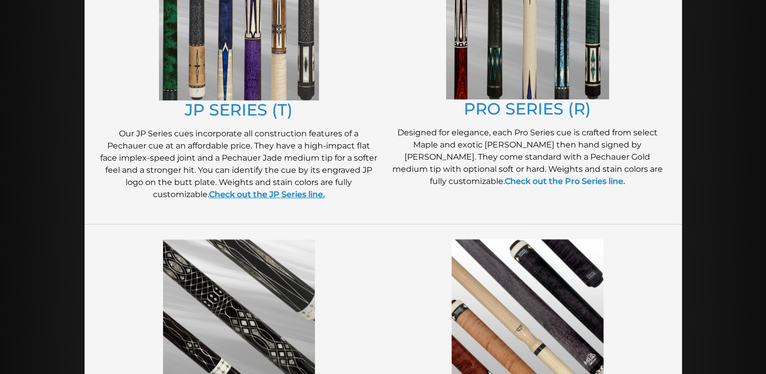 Image resolution: width=766 pixels, height=374 pixels. What do you see at coordinates (527, 108) in the screenshot?
I see `a: PRO SERIES (R)` at bounding box center [527, 108].